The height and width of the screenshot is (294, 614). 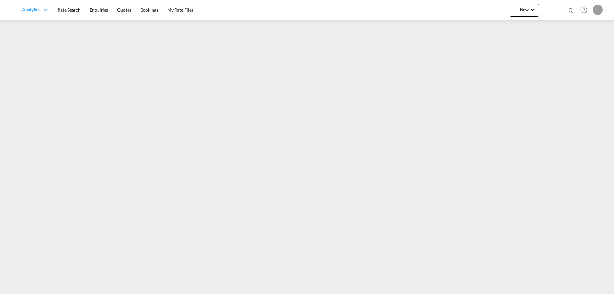 What do you see at coordinates (571, 11) in the screenshot?
I see `md-icon: icon-magnify` at bounding box center [571, 11].